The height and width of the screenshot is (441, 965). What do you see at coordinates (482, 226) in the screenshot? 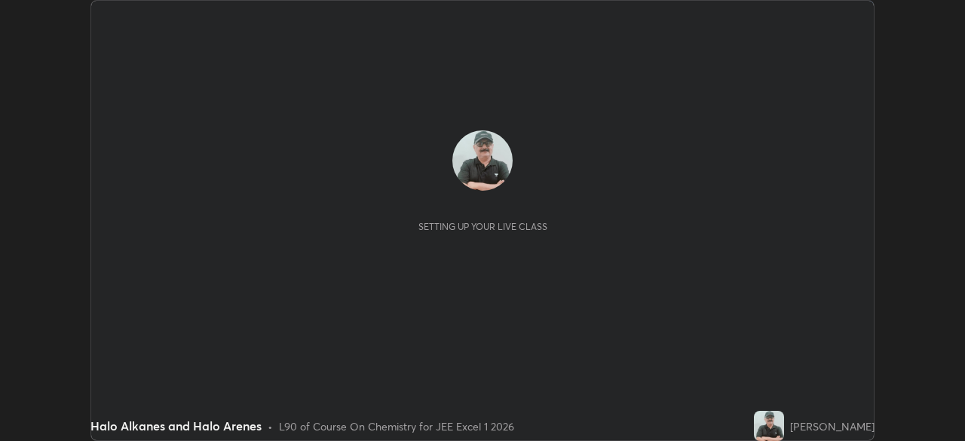
I see `div: Setting up your live class` at bounding box center [482, 226].